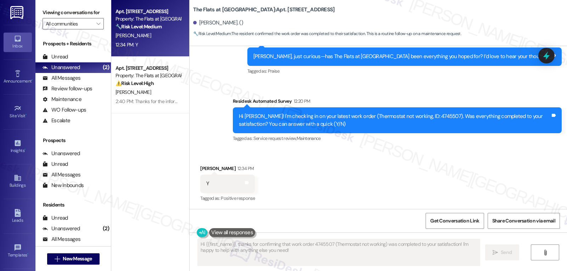 This screenshot has width=567, height=271. Describe the element at coordinates (73, 259) in the screenshot. I see `button: New Message` at that location.